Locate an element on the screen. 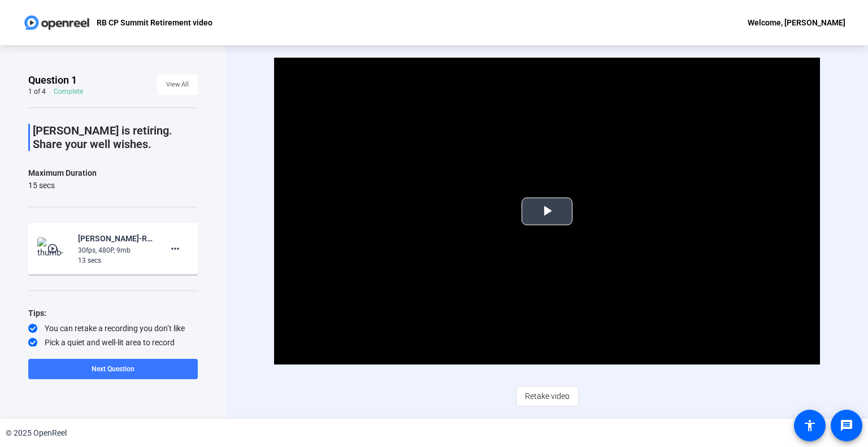  button: Retake video is located at coordinates (547, 396).